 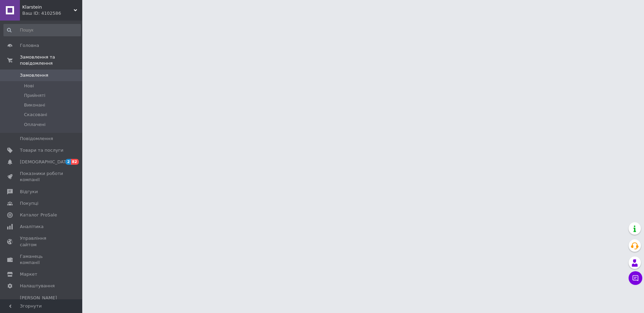 What do you see at coordinates (52, 14) in the screenshot?
I see `div: Ваш ID: 4102586` at bounding box center [52, 14].